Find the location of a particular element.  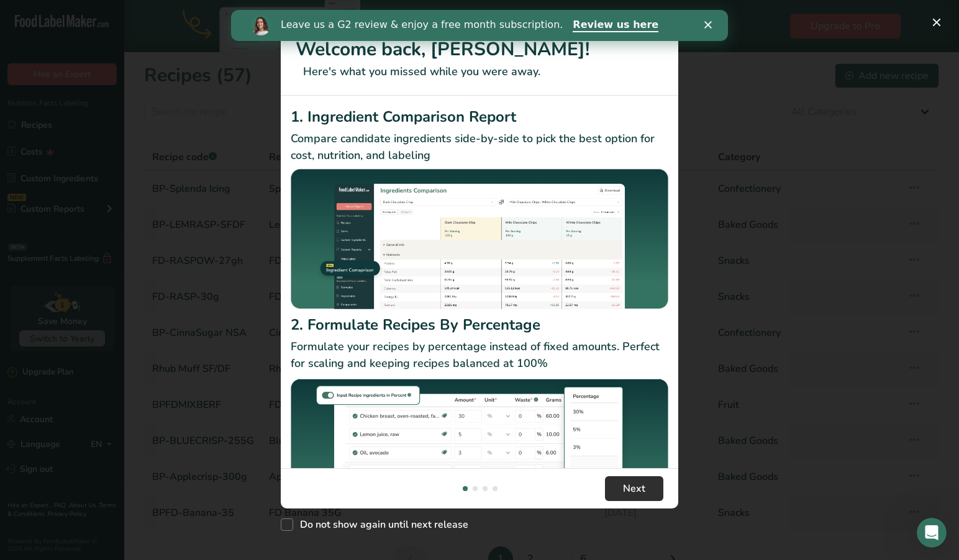

span: Next is located at coordinates (635, 489).